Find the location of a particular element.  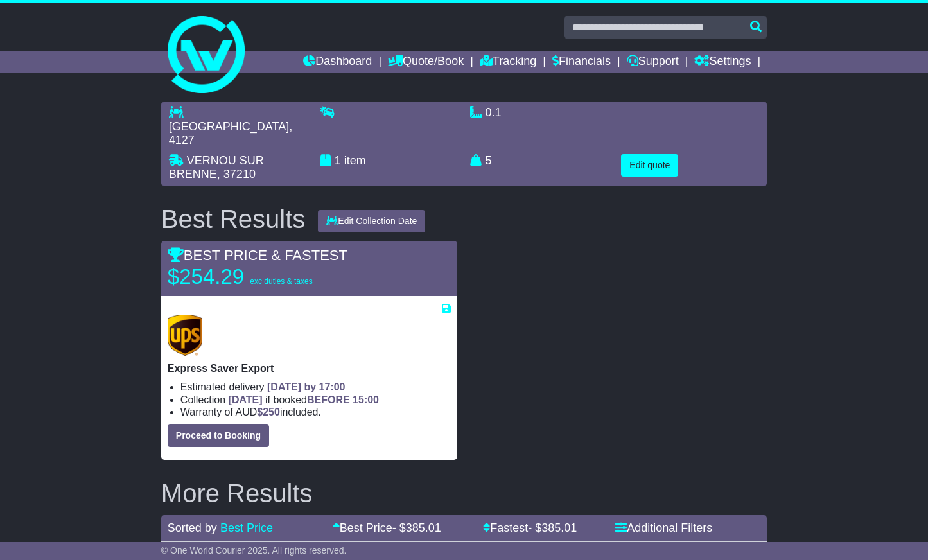

p: Express Saver Export is located at coordinates (310, 368).